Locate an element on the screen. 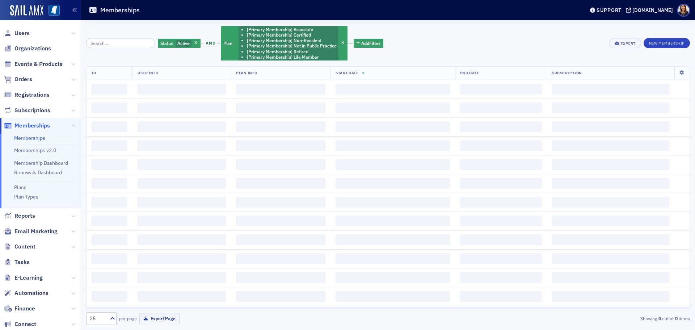  span: User Info is located at coordinates (148, 73).